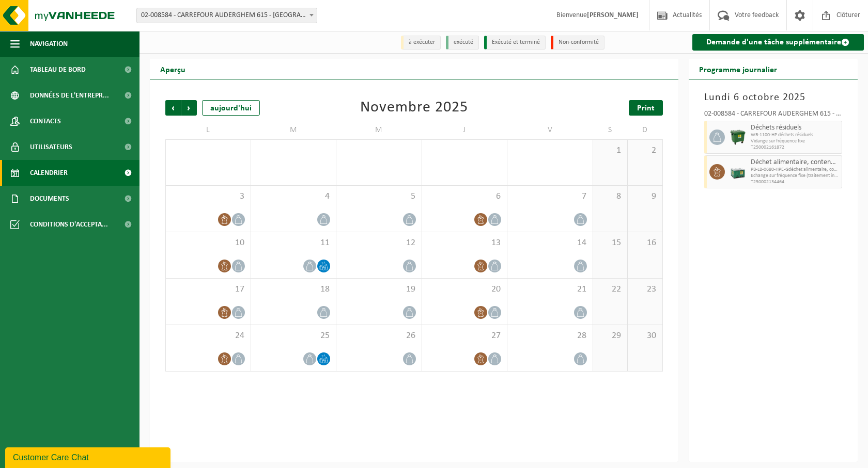  What do you see at coordinates (49, 43) in the screenshot?
I see `span: Navigation` at bounding box center [49, 43].